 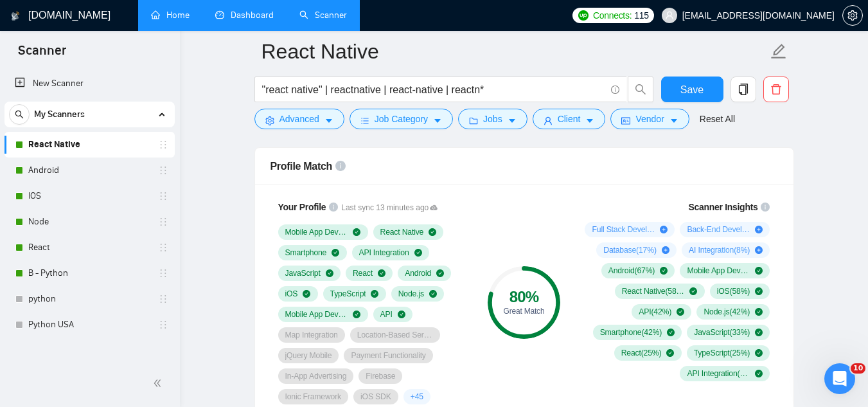 I want to click on span: Firebase, so click(x=381, y=376).